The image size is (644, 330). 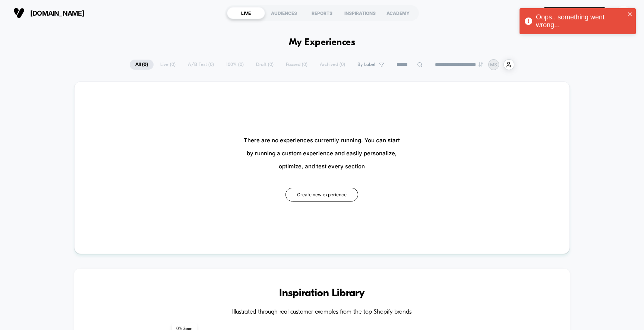 I want to click on span: There are no experiences currently running. You can start by running a custom experience and easi..., so click(x=322, y=153).